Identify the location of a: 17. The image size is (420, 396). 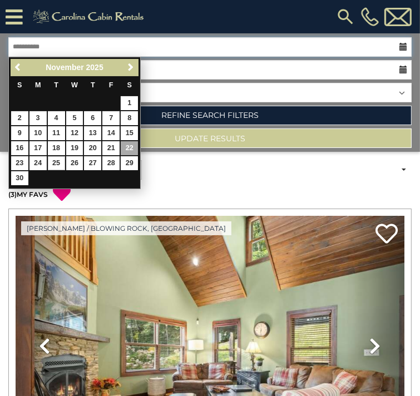
(38, 148).